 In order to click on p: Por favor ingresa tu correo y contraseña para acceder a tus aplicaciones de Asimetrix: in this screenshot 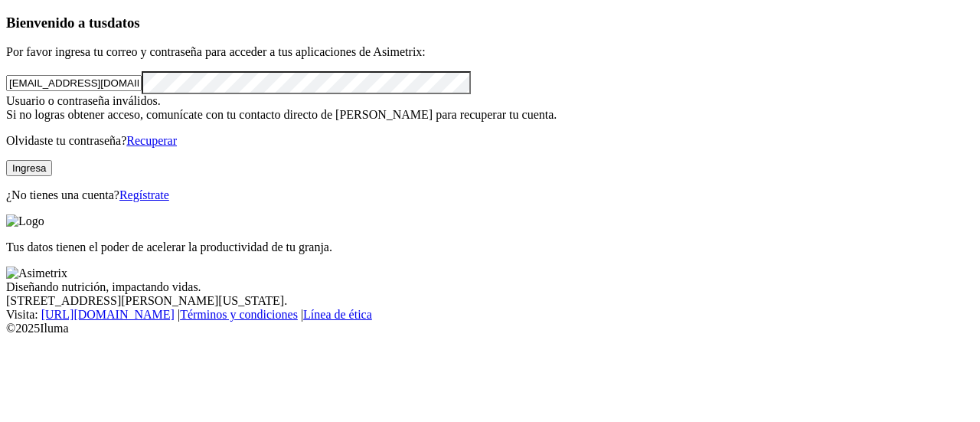, I will do `click(490, 52)`.